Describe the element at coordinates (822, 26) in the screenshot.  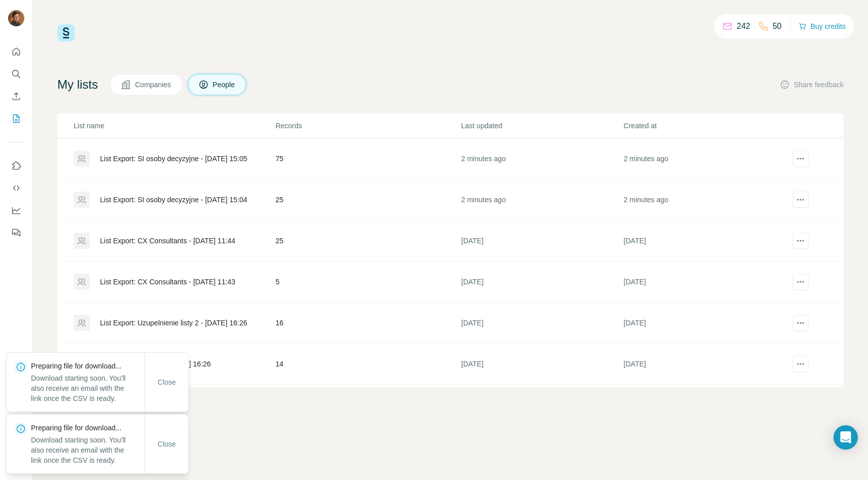
I see `button: Buy credits` at that location.